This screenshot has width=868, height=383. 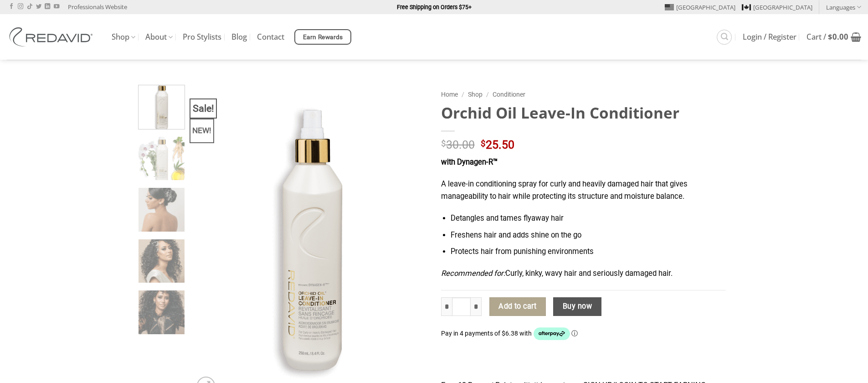 I want to click on a: Follow on YouTube, so click(x=56, y=7).